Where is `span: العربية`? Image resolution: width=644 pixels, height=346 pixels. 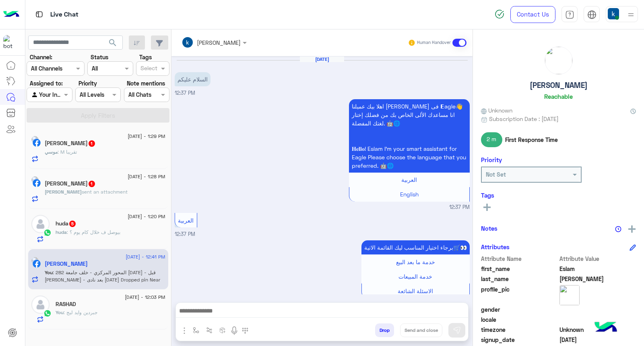 span: العربية is located at coordinates (409, 179).